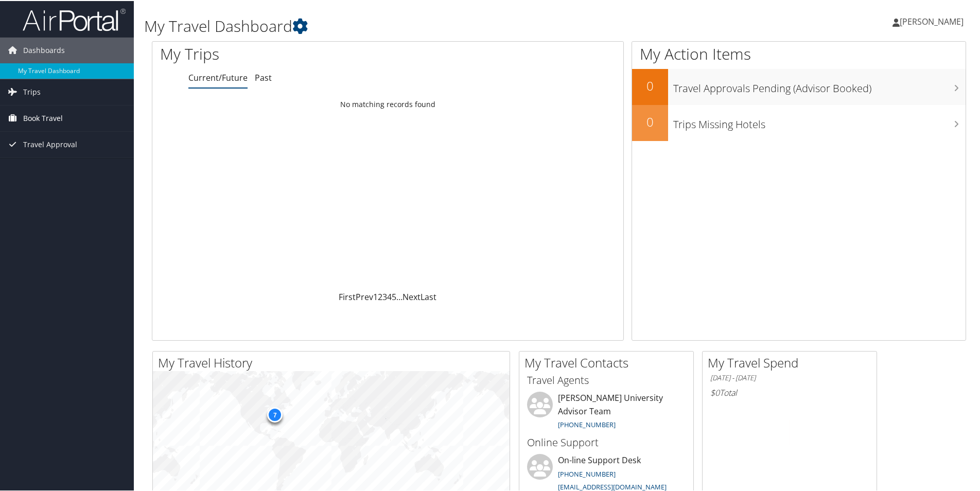 The height and width of the screenshot is (491, 980). What do you see at coordinates (609, 362) in the screenshot?
I see `h2: My Travel Contacts` at bounding box center [609, 362].